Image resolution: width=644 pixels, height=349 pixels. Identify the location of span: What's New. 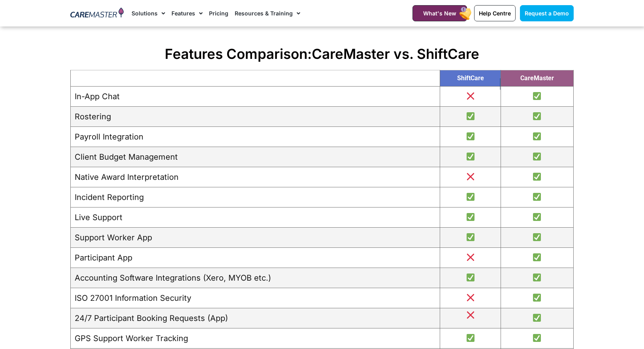
(440, 13).